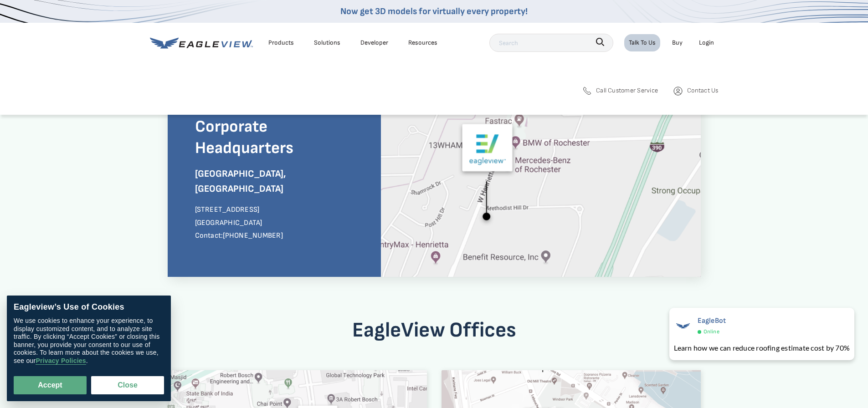 Image resolution: width=868 pixels, height=408 pixels. I want to click on span: Call Customer Service, so click(627, 90).